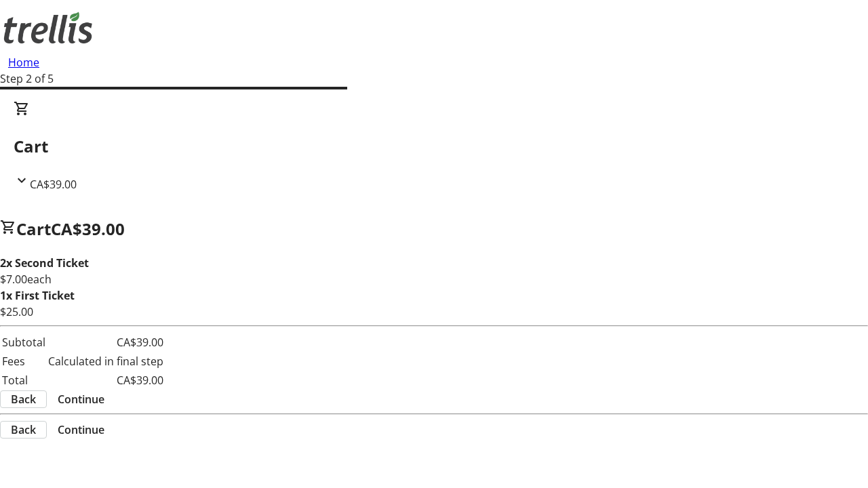 Image resolution: width=868 pixels, height=488 pixels. What do you see at coordinates (434, 146) in the screenshot?
I see `h2: Cart` at bounding box center [434, 146].